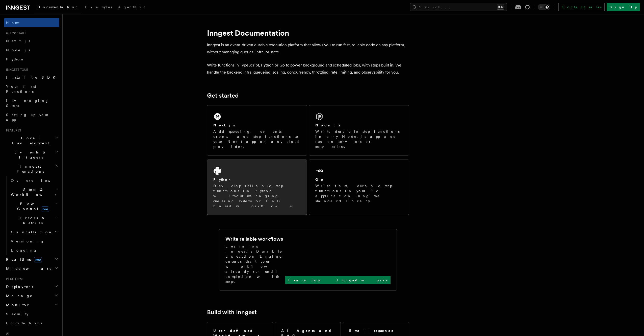 The image size is (644, 336). Describe the element at coordinates (18, 50) in the screenshot. I see `span: Node.js` at that location.